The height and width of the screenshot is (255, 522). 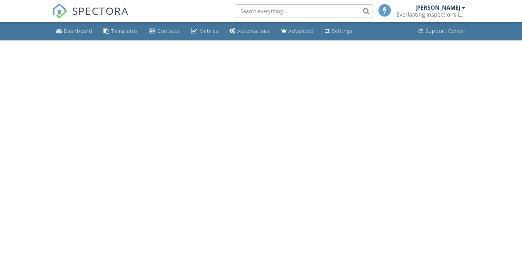 What do you see at coordinates (60, 11) in the screenshot?
I see `img: The Best Home Inspection Software - Spectora` at bounding box center [60, 11].